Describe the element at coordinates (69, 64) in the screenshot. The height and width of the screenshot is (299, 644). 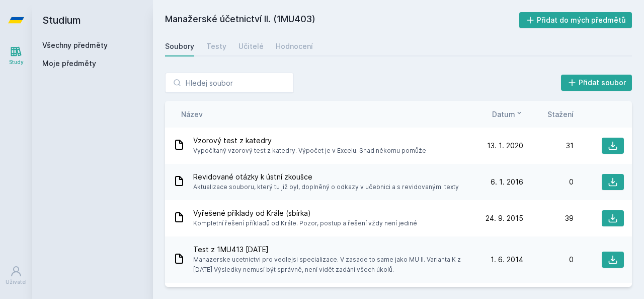
I see `span: Moje předměty` at that location.